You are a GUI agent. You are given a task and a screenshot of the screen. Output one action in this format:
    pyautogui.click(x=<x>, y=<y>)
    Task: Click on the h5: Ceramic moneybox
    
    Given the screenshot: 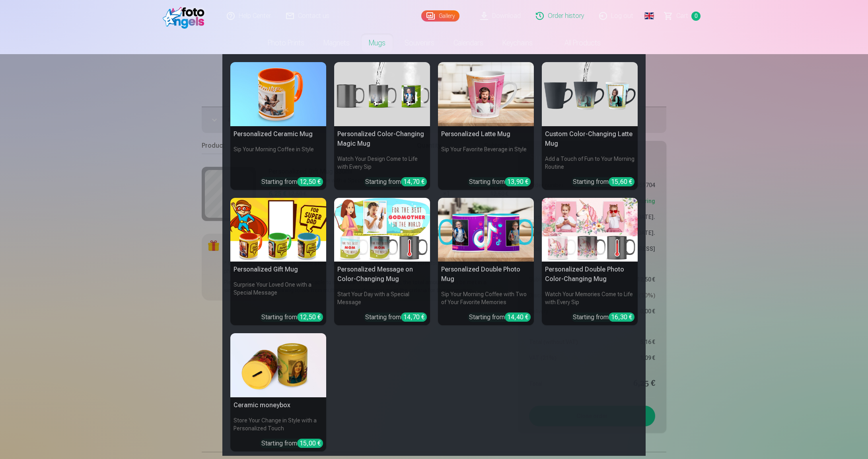 What is the action you would take?
    pyautogui.click(x=278, y=405)
    